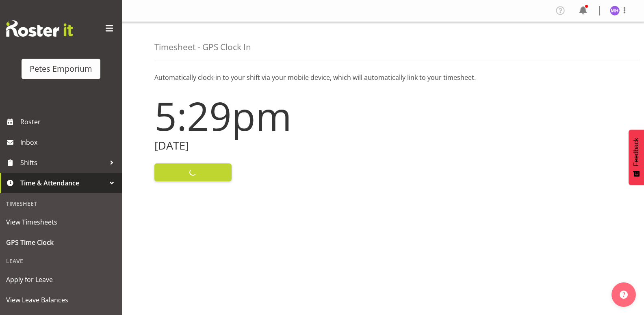 The image size is (644, 315). What do you see at coordinates (69, 122) in the screenshot?
I see `span: Roster` at bounding box center [69, 122].